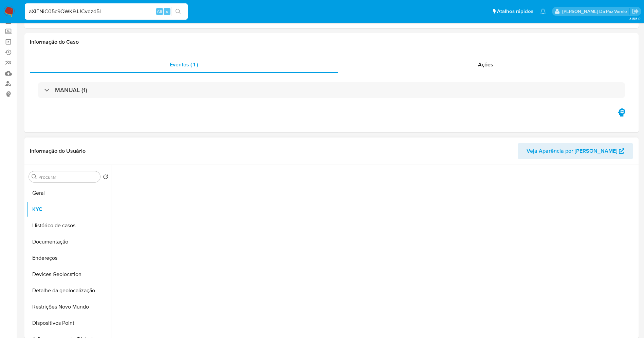  I want to click on button: Detalhe da geolocalização, so click(69, 291).